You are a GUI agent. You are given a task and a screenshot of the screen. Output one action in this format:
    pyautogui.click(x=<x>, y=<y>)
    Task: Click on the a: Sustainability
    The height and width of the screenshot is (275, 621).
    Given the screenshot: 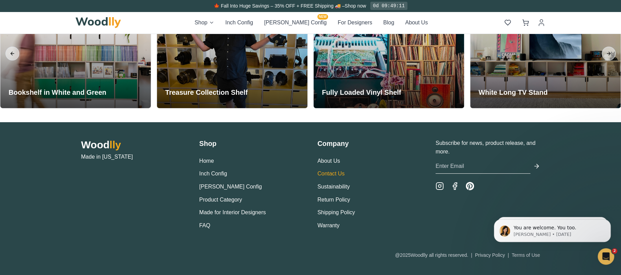 What is the action you would take?
    pyautogui.click(x=334, y=187)
    